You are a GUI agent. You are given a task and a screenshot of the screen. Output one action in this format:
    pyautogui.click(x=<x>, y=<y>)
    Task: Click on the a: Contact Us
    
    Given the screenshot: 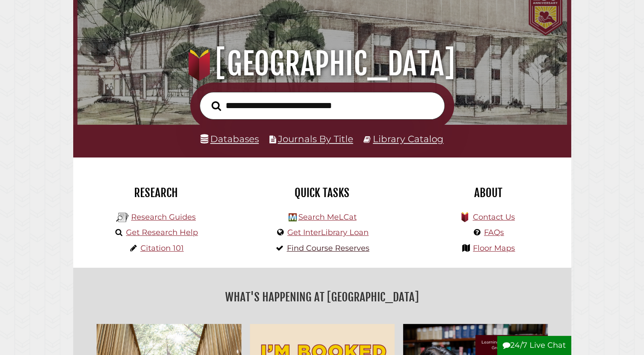 What is the action you would take?
    pyautogui.click(x=493, y=218)
    